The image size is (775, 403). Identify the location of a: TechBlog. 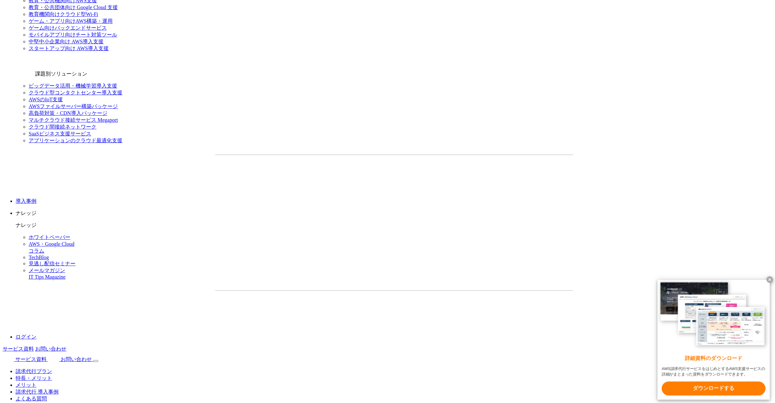
(39, 257).